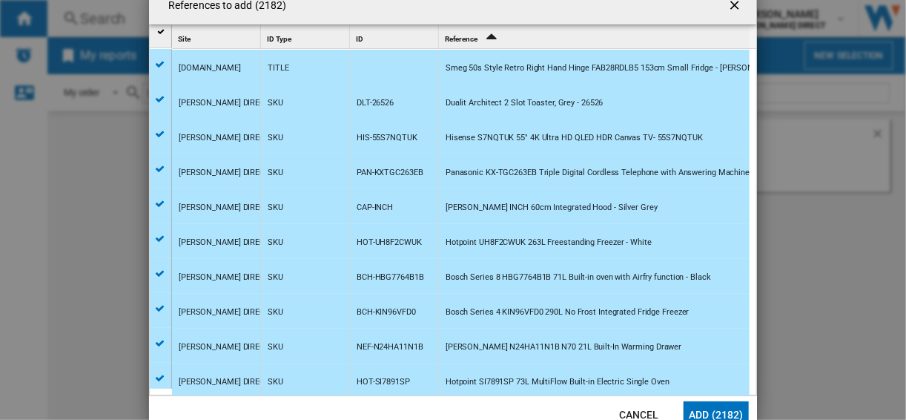 The image size is (906, 420). I want to click on div: TITLE, so click(278, 68).